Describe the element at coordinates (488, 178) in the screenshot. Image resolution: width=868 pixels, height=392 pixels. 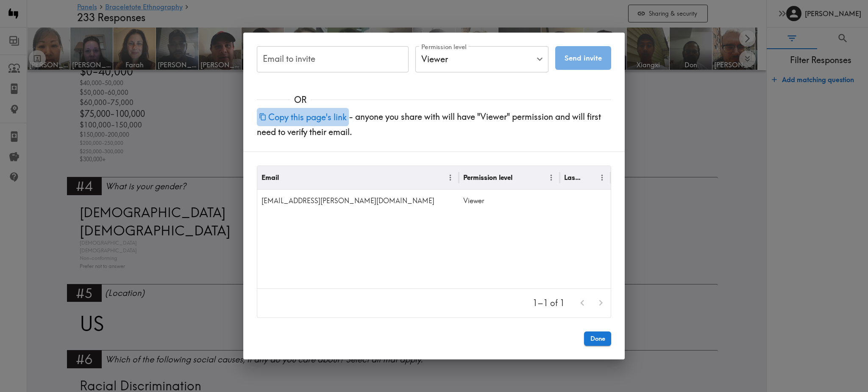
I see `div: Permission level` at that location.